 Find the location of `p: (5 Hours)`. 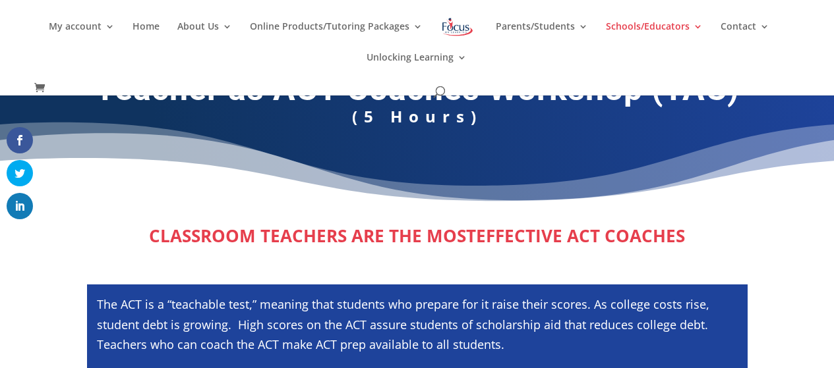

p: (5 Hours) is located at coordinates (417, 125).